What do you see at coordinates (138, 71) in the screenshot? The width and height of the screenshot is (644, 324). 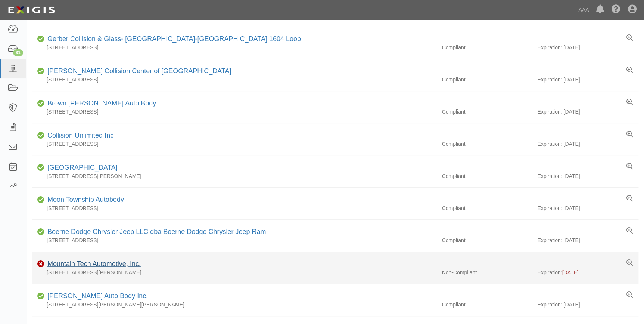 I see `div: Delaney Collision Center of Greensburg` at bounding box center [138, 71].